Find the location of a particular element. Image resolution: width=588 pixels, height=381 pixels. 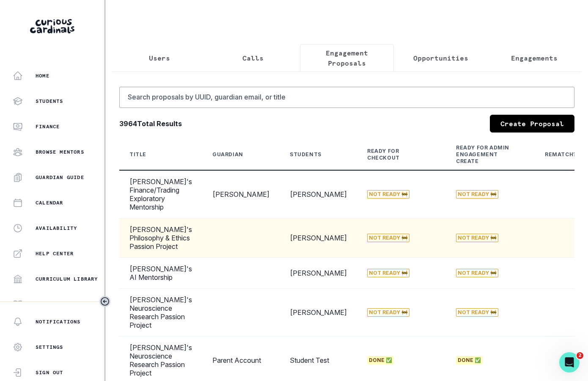

p: Settings is located at coordinates (49, 347).